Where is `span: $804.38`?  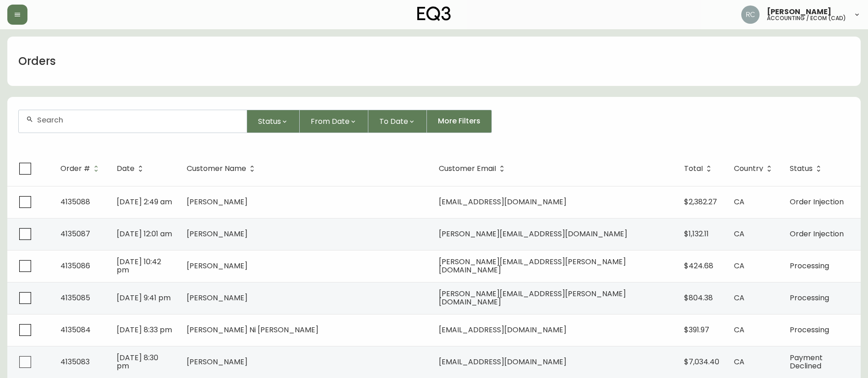 span: $804.38 is located at coordinates (698, 298).